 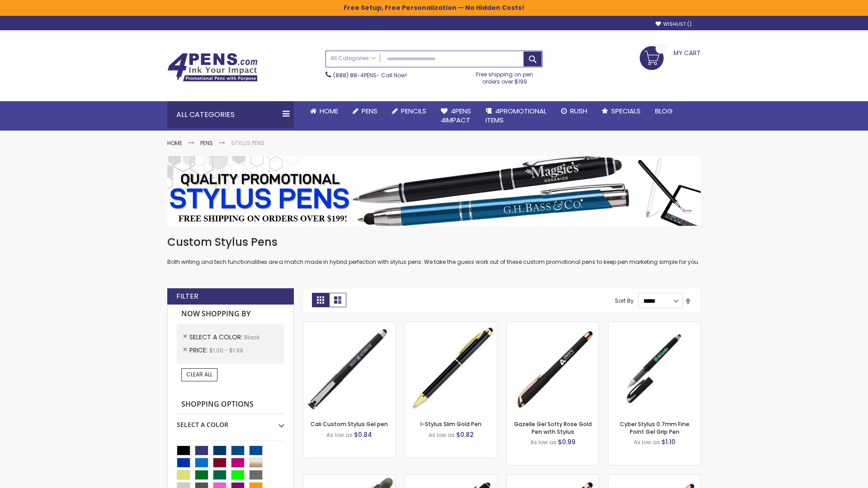 I want to click on a: Cyber Stylus 0.7mm Fine Point Gel Grip Pen, so click(x=654, y=428).